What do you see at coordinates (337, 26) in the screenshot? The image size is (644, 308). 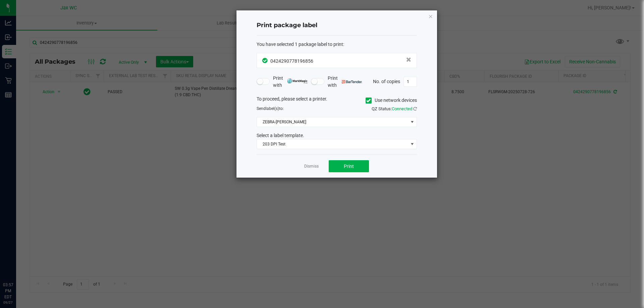 I see `h4: Print package label` at bounding box center [337, 26].